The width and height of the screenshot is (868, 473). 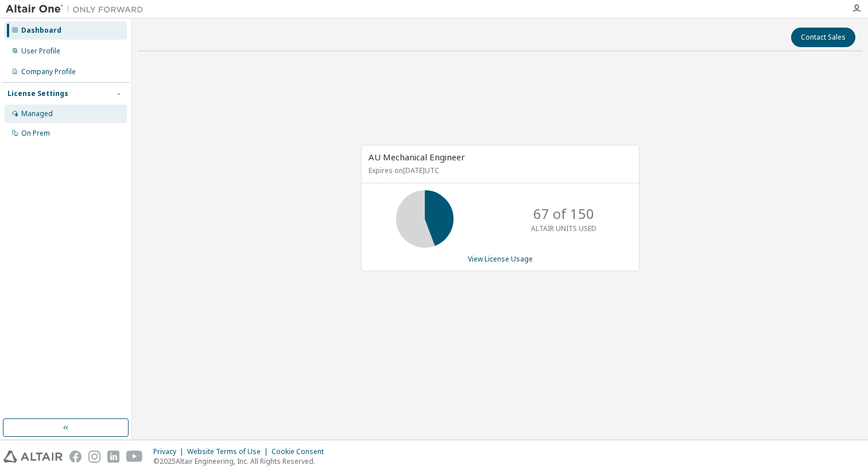 I want to click on div: Cookie Consent, so click(x=301, y=451).